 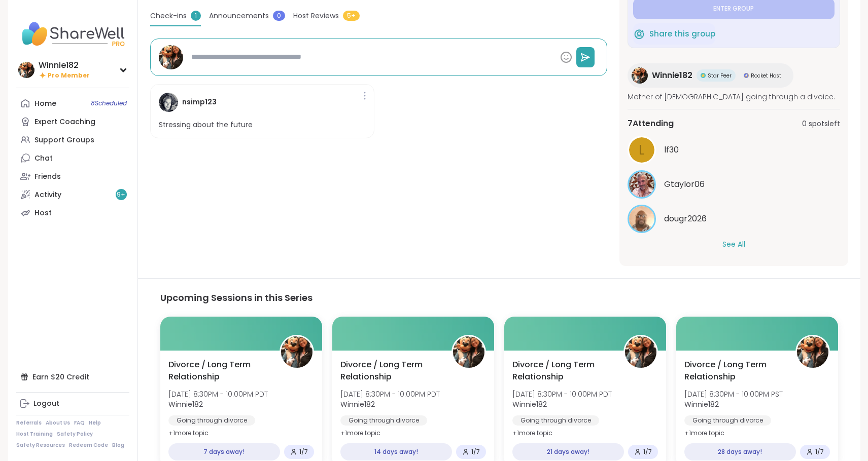 I want to click on span: Star Peer, so click(x=719, y=76).